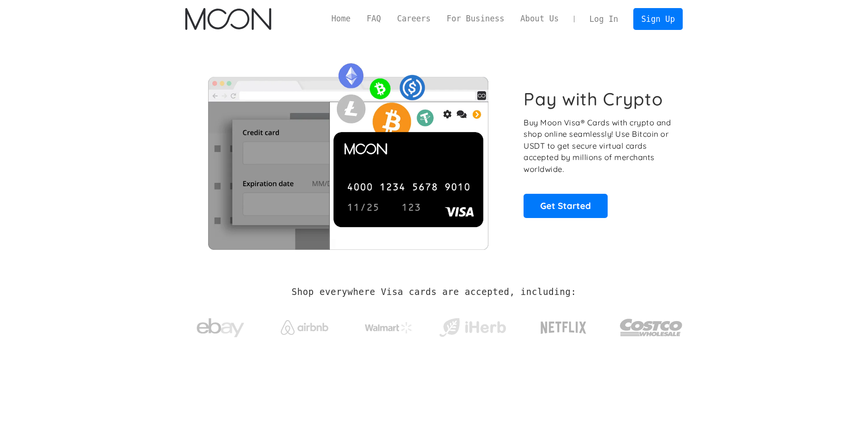 Image resolution: width=868 pixels, height=427 pixels. What do you see at coordinates (651, 327) in the screenshot?
I see `img: Costco` at bounding box center [651, 327].